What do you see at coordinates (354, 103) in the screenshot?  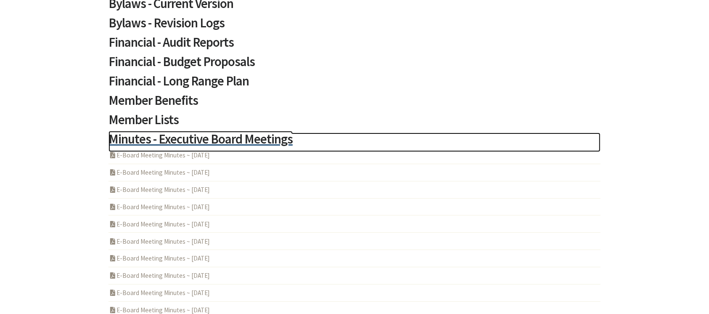 I see `a: Member Benefits` at bounding box center [354, 103].